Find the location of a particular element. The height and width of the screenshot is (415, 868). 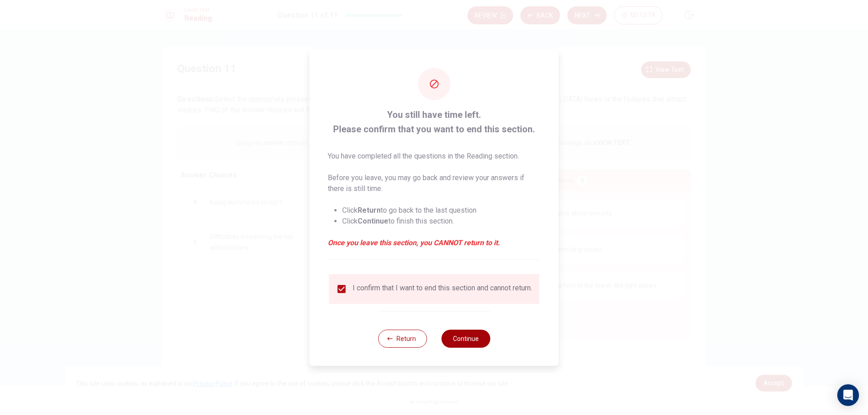

div: I confirm that I want to end this section and cannot return. is located at coordinates (442, 289).